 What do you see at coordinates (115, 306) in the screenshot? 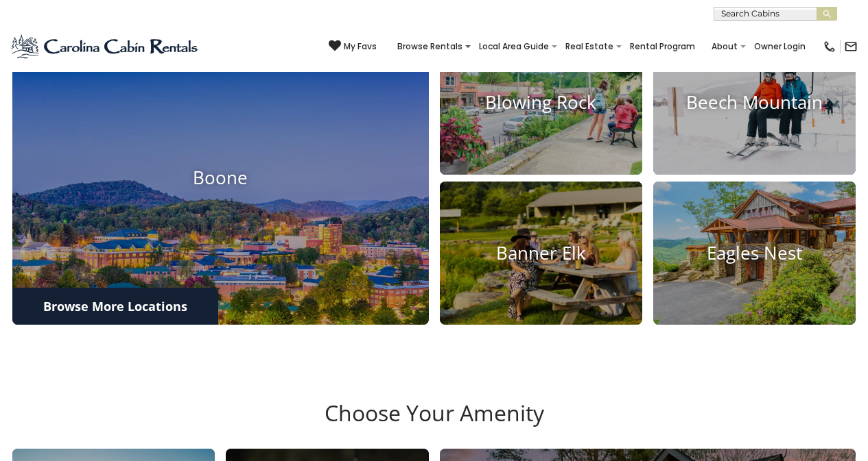
I see `a: Browse More Locations` at bounding box center [115, 306].